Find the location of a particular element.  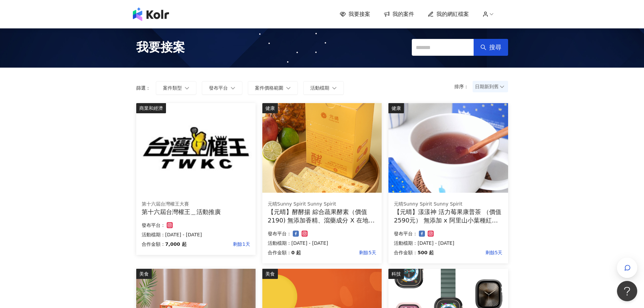

button: 案件類型 is located at coordinates (176, 88).